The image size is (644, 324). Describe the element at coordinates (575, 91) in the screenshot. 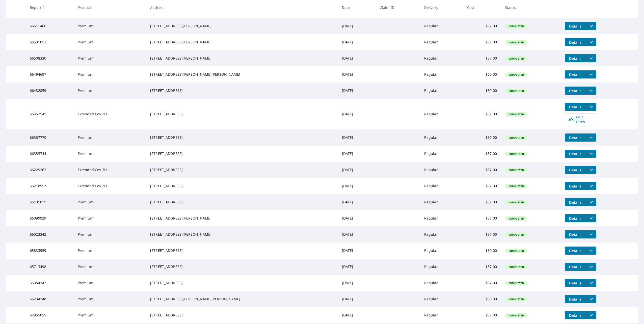

I see `button: detailsBtn-66482859` at that location.